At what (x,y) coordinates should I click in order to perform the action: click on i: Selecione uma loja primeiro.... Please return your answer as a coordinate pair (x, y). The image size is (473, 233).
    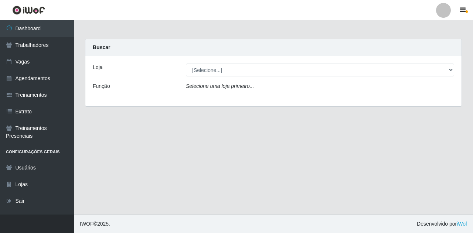
    Looking at the image, I should click on (220, 86).